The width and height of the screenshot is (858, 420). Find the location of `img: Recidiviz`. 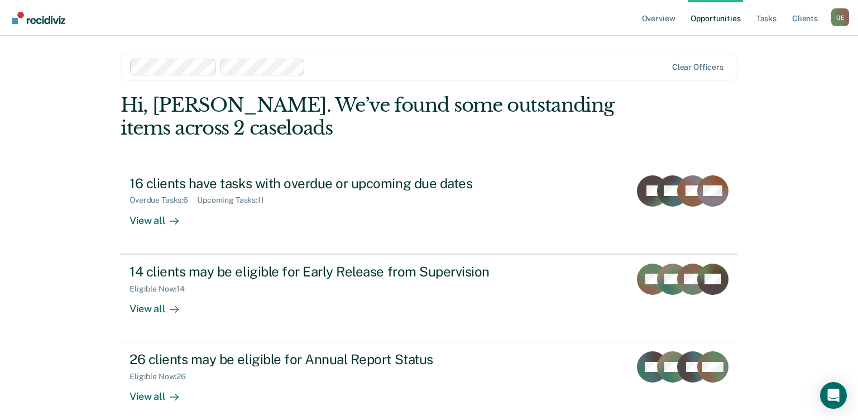

img: Recidiviz is located at coordinates (38, 18).